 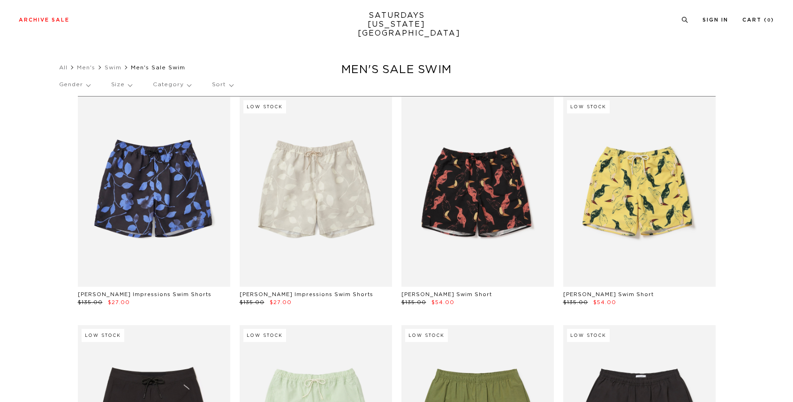 I want to click on p: Gender, so click(x=75, y=85).